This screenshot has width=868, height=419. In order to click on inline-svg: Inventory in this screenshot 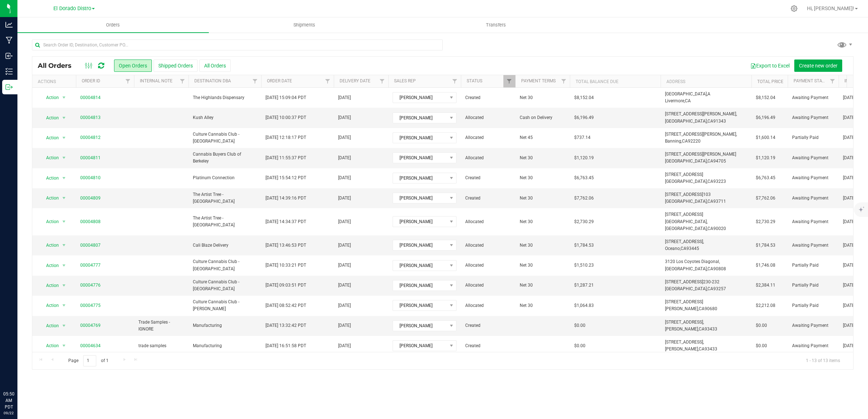, I will do `click(9, 71)`.